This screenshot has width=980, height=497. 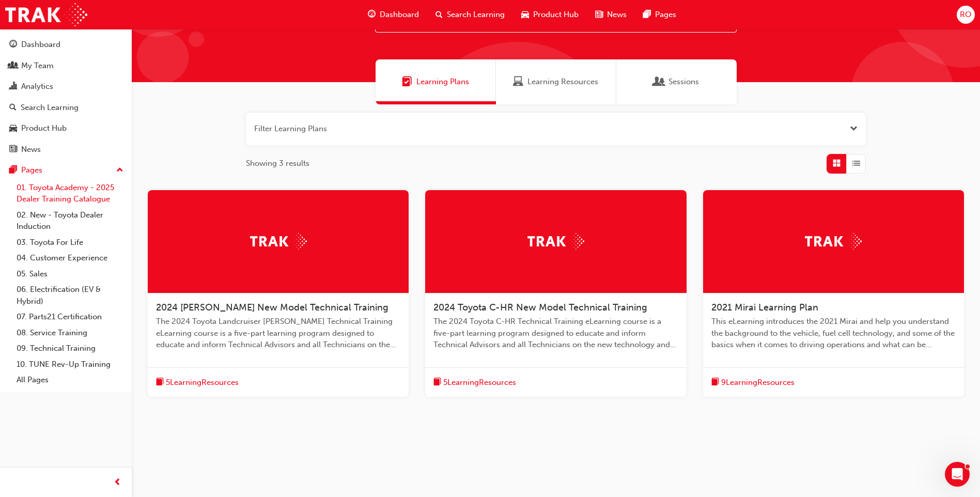 I want to click on a: SessionsSessions, so click(x=676, y=82).